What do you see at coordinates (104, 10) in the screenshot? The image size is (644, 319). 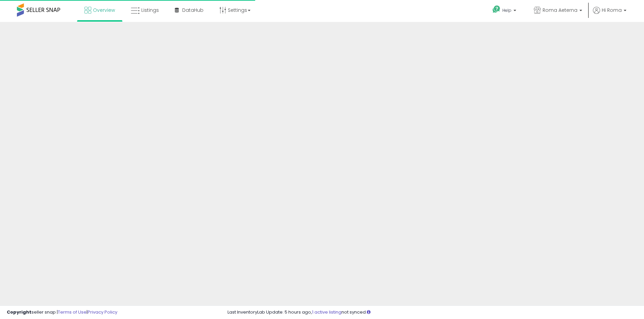 I see `span: Overview` at bounding box center [104, 10].